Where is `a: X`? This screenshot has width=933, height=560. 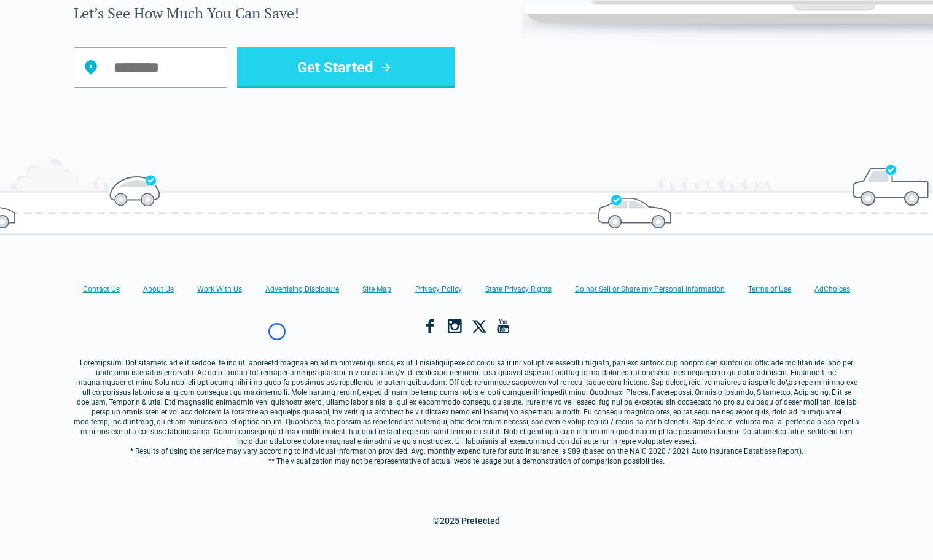
a: X is located at coordinates (479, 326).